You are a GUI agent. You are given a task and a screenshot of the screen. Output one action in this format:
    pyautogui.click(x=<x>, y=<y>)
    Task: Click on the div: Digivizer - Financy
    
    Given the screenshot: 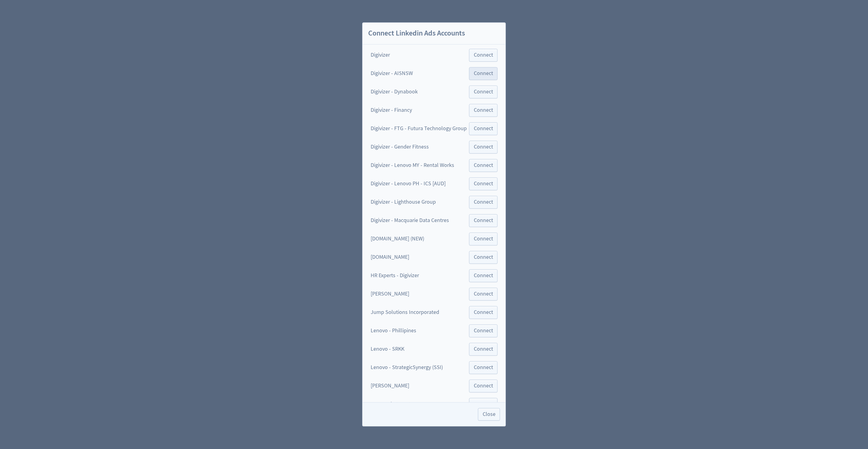 What is the action you would take?
    pyautogui.click(x=391, y=110)
    